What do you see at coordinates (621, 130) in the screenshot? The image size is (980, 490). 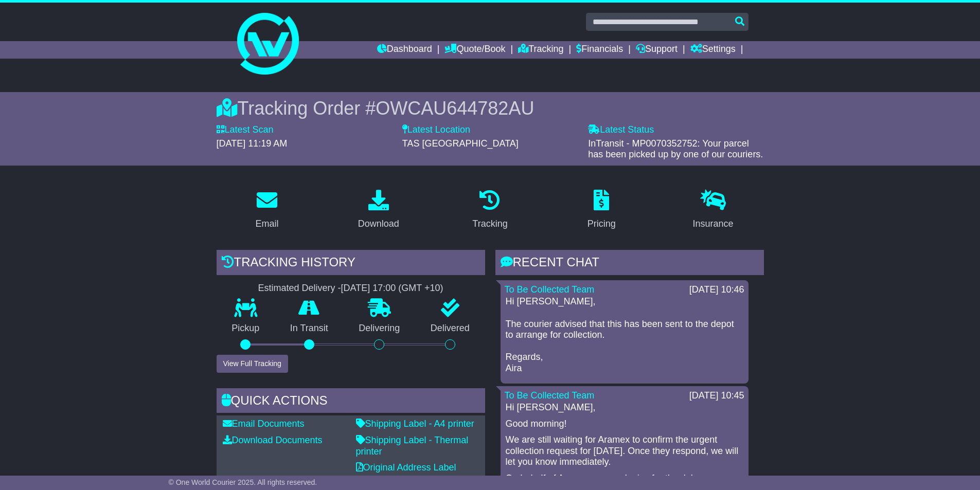 I see `label: Latest Status` at bounding box center [621, 130].